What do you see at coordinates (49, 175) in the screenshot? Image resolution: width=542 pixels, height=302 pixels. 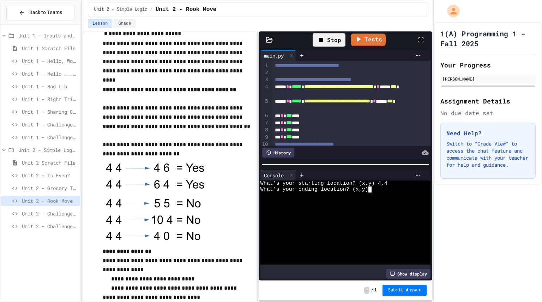 I see `span: Unit 2 - Is Even?` at bounding box center [49, 175].